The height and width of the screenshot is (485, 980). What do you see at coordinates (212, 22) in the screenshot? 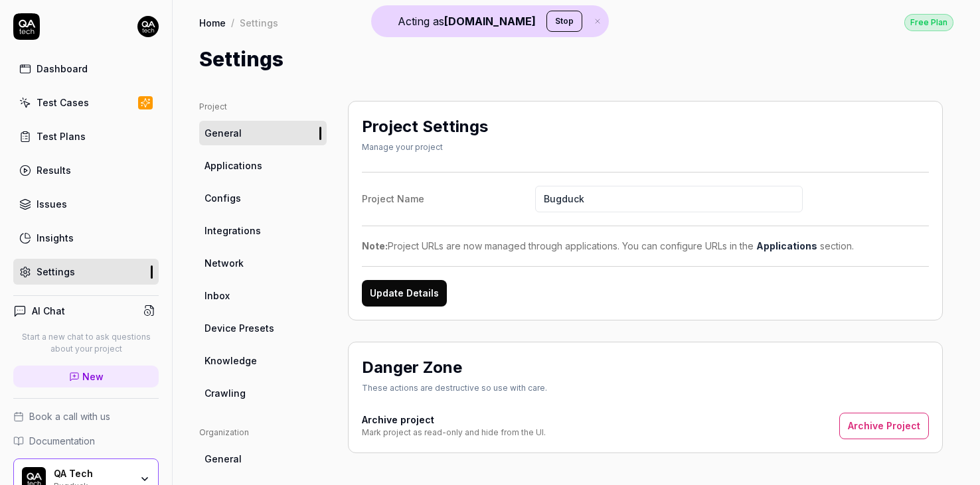
I see `a: Home` at bounding box center [212, 22].